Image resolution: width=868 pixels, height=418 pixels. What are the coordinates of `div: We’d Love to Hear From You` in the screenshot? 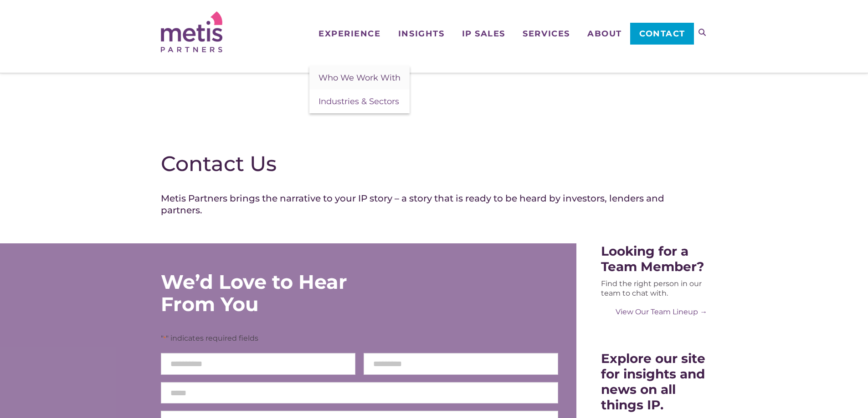 It's located at (282, 293).